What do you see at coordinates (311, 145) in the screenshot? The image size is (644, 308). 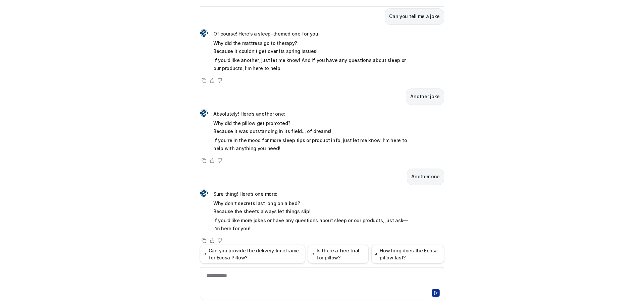 I see `p: If you’re in the mood for more sleep tips or product info, just let me know. I’m here to help wit...` at bounding box center [311, 145].